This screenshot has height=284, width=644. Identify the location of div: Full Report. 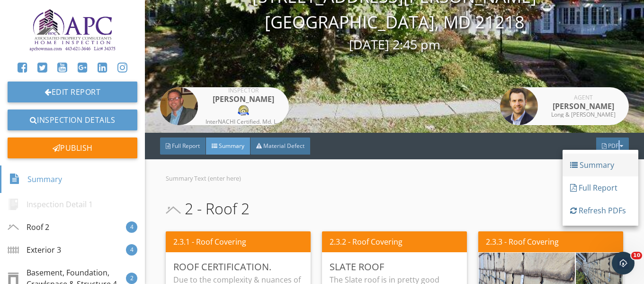
(600, 187).